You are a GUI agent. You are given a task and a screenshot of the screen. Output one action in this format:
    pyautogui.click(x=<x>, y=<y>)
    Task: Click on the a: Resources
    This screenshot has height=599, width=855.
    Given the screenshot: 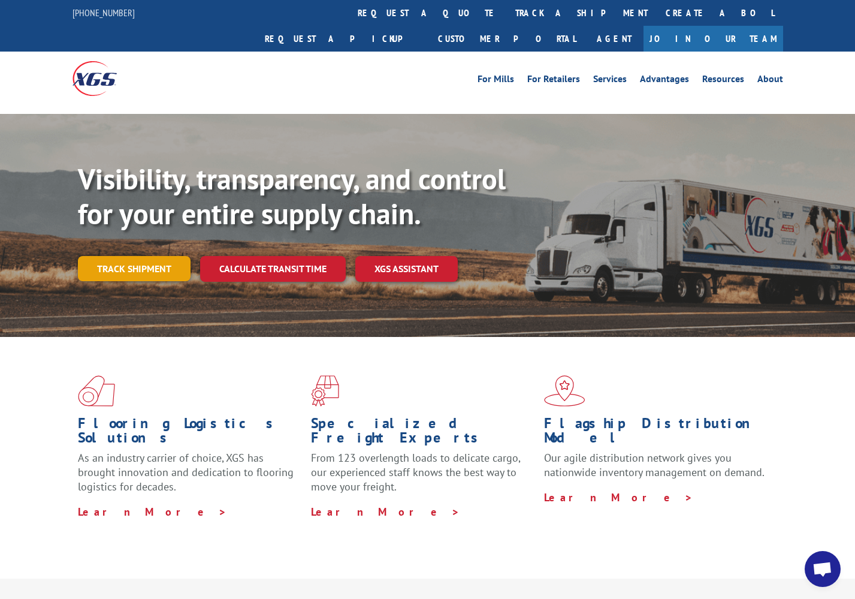 What is the action you would take?
    pyautogui.click(x=723, y=81)
    